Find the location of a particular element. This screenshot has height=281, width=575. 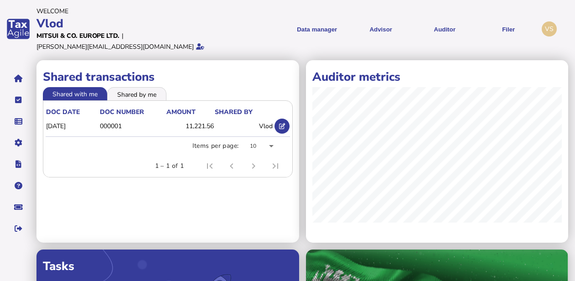

div: Items per page: is located at coordinates (216, 146).